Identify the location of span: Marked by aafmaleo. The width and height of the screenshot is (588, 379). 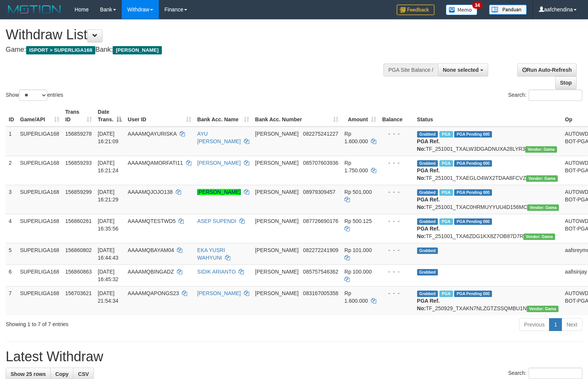
(446, 221).